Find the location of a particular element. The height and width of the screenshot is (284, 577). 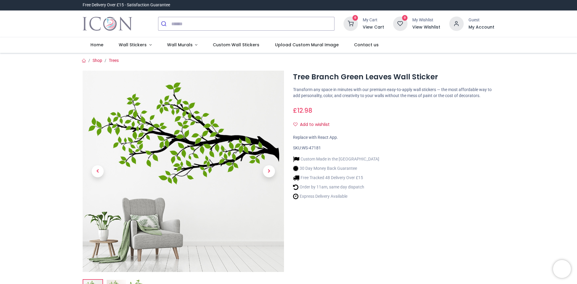

h1: Tree Branch Green Leaves Wall Sticker is located at coordinates (394, 77).